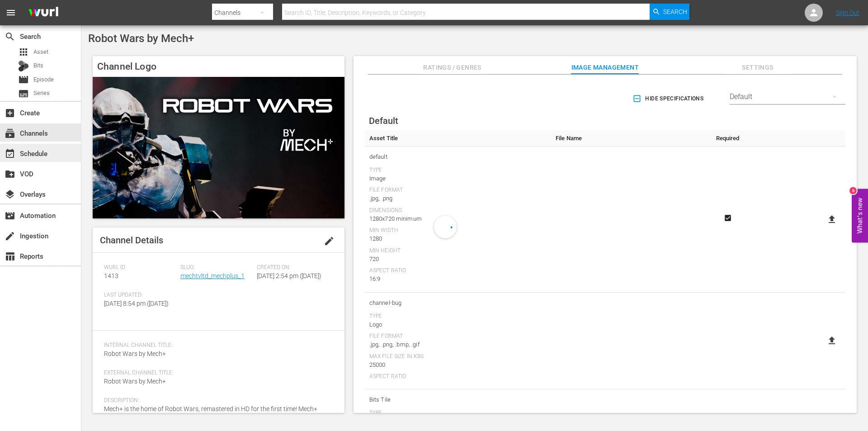 This screenshot has width=868, height=431. I want to click on span: External Channel Title:, so click(216, 374).